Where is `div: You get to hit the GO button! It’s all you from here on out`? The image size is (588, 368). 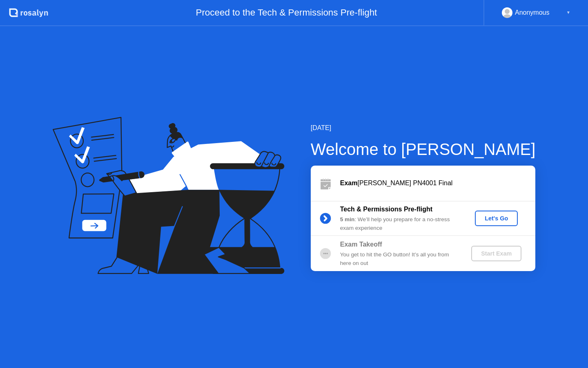 div: You get to hit the GO button! It’s all you from here on out is located at coordinates (399, 259).